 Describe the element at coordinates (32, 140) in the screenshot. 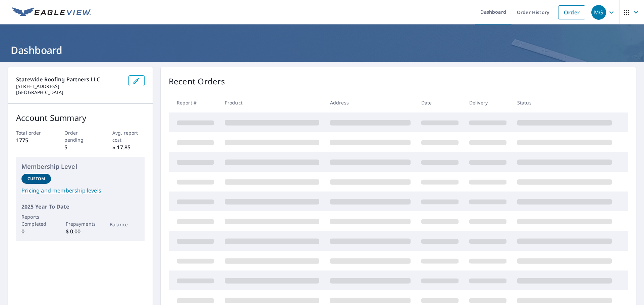

I see `p: 1775` at that location.